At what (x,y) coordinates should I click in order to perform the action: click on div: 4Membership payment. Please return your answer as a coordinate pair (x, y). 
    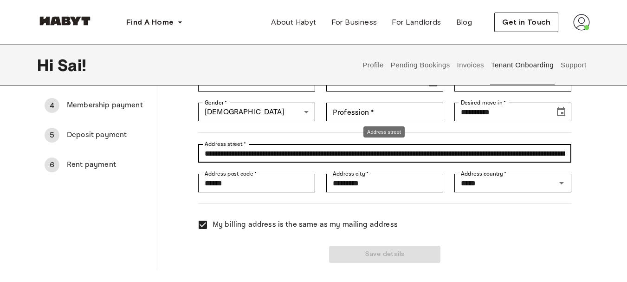
    Looking at the image, I should click on (97, 105).